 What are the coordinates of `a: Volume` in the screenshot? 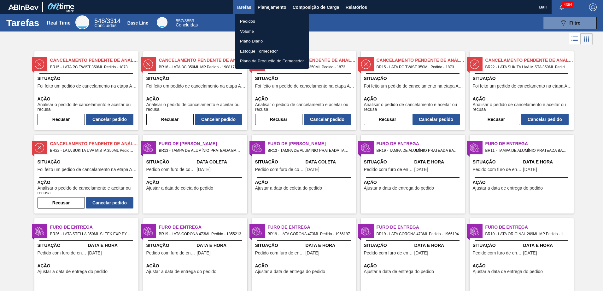 It's located at (272, 32).